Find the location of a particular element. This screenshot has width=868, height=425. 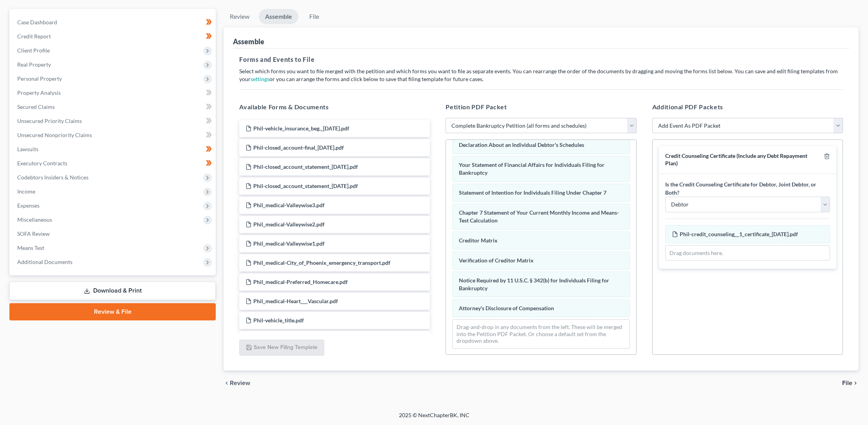

a: Review & File is located at coordinates (113, 312).